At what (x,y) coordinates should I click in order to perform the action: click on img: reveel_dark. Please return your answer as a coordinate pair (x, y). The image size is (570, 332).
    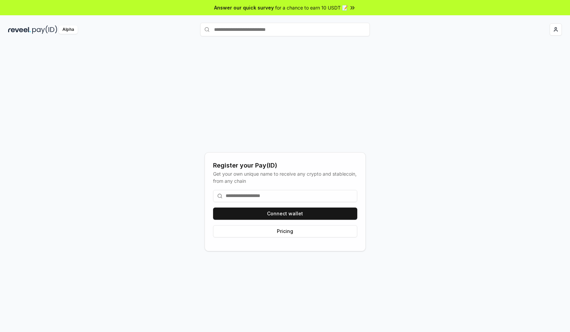
    Looking at the image, I should click on (19, 30).